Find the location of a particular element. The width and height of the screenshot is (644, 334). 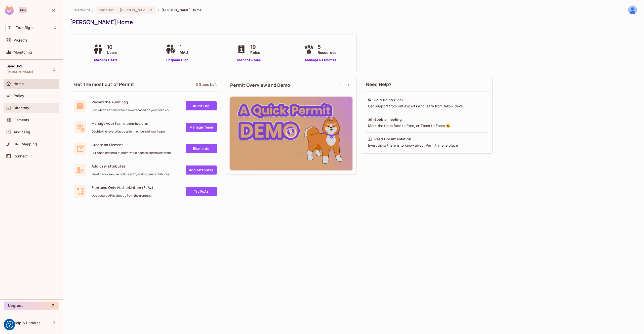

a: Audit Log is located at coordinates (201, 106).